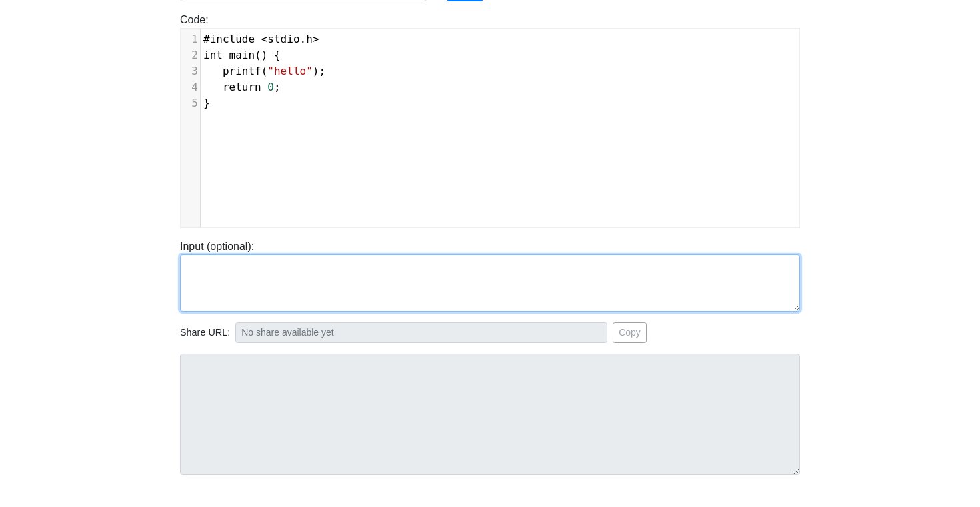 The width and height of the screenshot is (980, 507). I want to click on span: h, so click(309, 39).